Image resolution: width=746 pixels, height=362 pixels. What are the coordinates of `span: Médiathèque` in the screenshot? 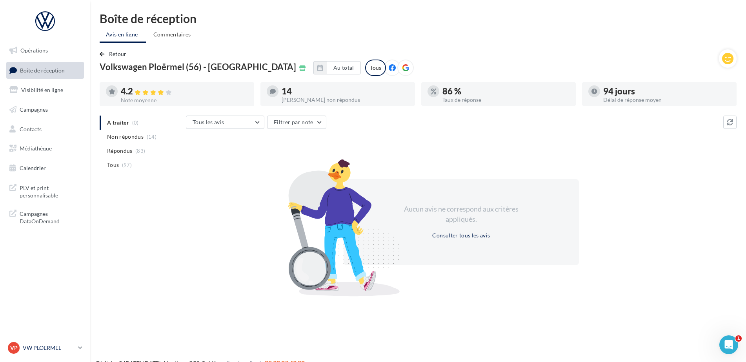 It's located at (36, 148).